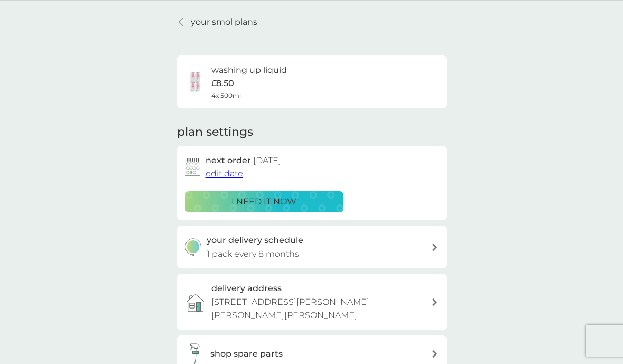 This screenshot has height=364, width=623. What do you see at coordinates (312, 247) in the screenshot?
I see `button: your delivery schedule1 pack every 8 months` at bounding box center [312, 247].